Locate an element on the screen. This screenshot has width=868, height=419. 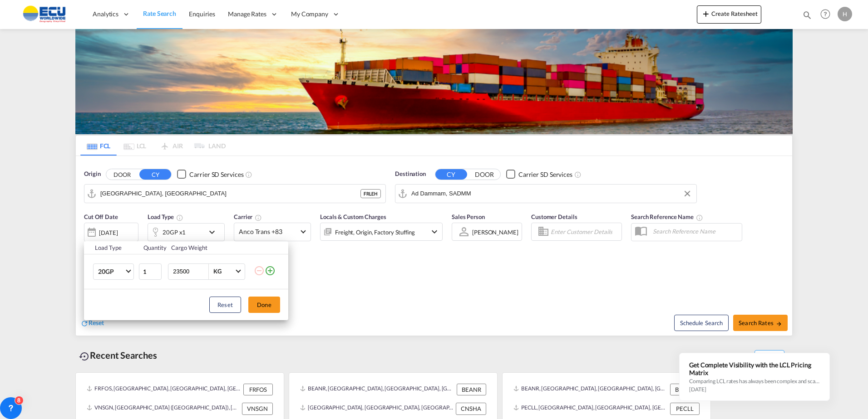
div: KG is located at coordinates (218, 271).